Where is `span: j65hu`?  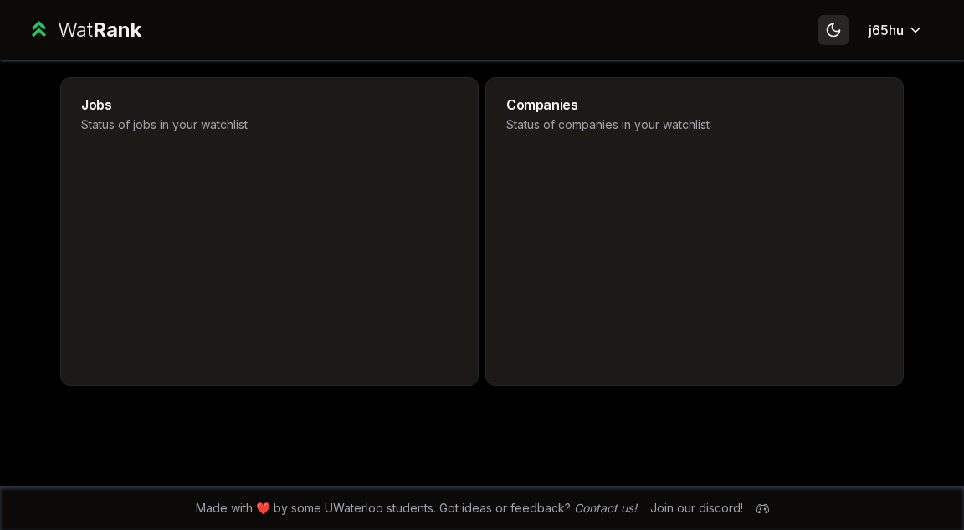
span: j65hu is located at coordinates (886, 30).